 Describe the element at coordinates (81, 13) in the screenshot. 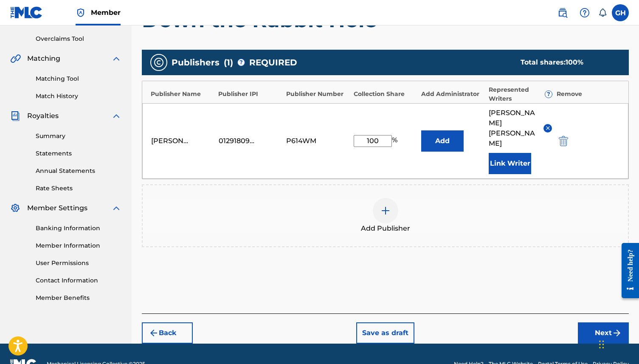

I see `img: Top Rightsholder` at that location.